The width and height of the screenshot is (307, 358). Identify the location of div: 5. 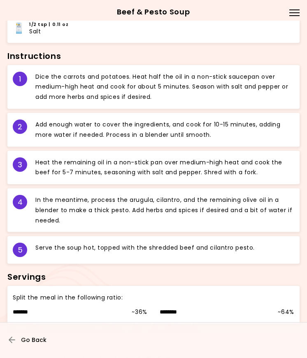
(20, 250).